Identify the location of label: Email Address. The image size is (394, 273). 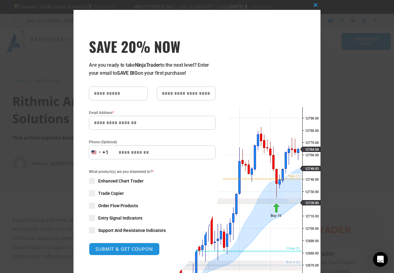
(152, 113).